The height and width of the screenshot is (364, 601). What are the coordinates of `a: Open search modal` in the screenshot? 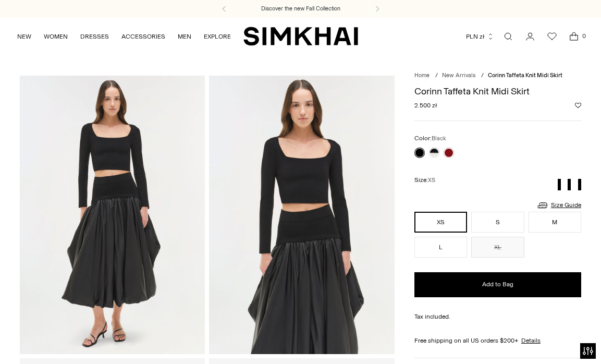 It's located at (508, 37).